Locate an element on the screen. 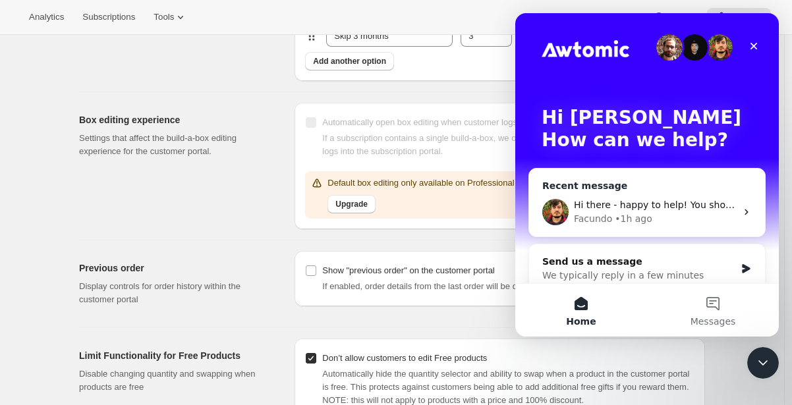  img: Profile image for Brian is located at coordinates (154, 34).